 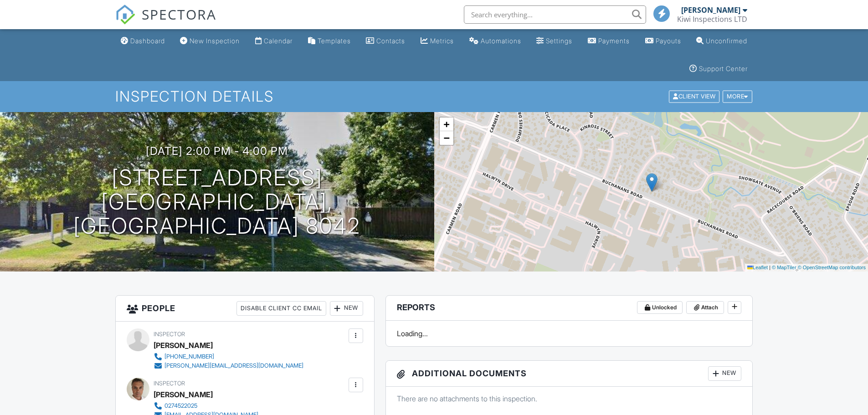 What do you see at coordinates (209, 41) in the screenshot?
I see `a: New Inspection` at bounding box center [209, 41].